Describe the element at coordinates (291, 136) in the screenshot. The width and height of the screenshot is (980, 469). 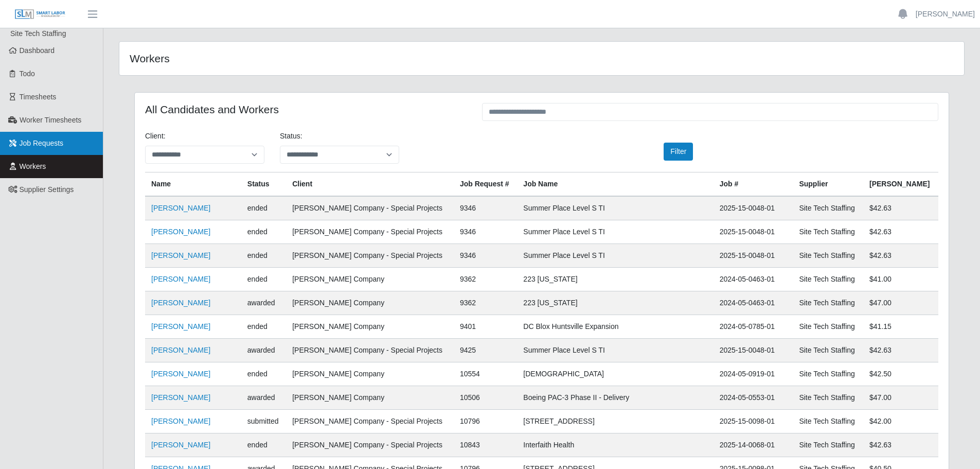
I see `label: Status:` at that location.